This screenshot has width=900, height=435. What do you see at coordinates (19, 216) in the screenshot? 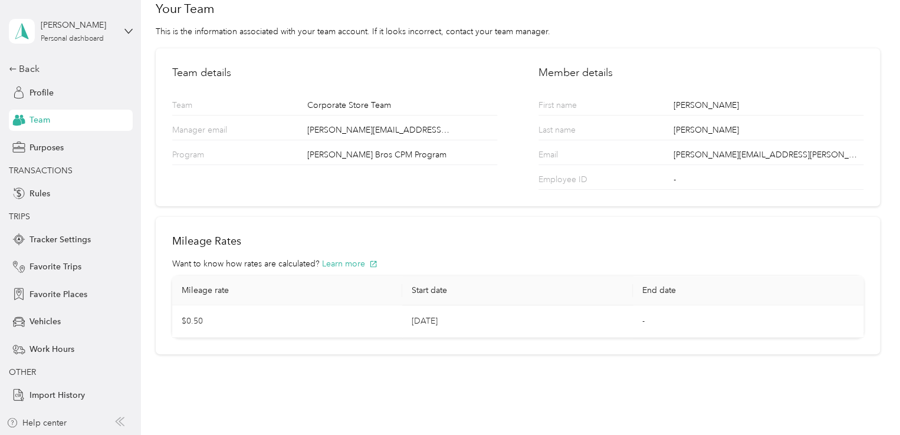
I see `span: TRIPS` at bounding box center [19, 216].